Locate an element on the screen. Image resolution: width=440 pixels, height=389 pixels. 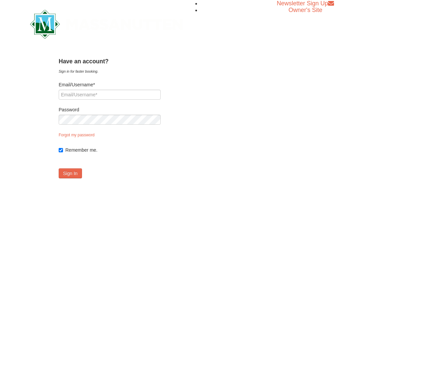
label: Remember me. is located at coordinates (113, 150).